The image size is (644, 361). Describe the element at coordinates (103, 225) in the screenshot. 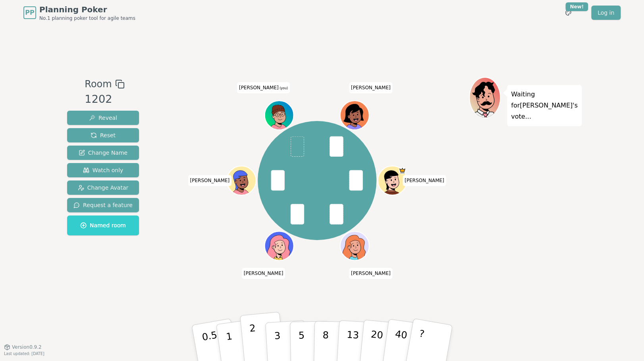

I see `span: Named room` at that location.